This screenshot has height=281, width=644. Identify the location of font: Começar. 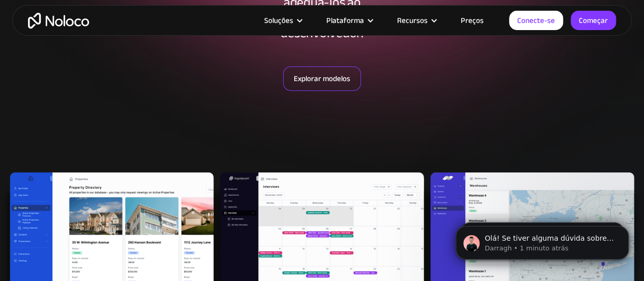
(593, 21).